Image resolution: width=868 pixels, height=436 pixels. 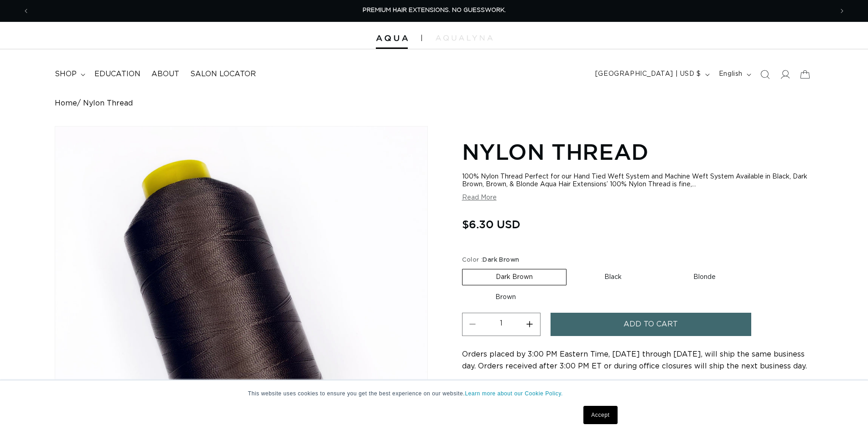 What do you see at coordinates (464, 38) in the screenshot?
I see `img: aqualyna.com` at bounding box center [464, 38].